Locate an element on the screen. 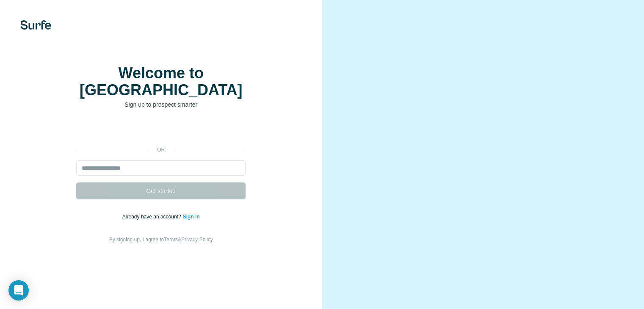 Image resolution: width=644 pixels, height=309 pixels. img: Surfe's logo is located at coordinates (35, 25).